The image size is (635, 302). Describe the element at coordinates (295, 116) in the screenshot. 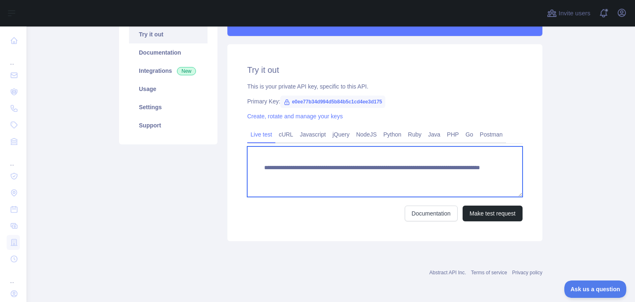

I see `a: Create, rotate and manage your keys` at that location.